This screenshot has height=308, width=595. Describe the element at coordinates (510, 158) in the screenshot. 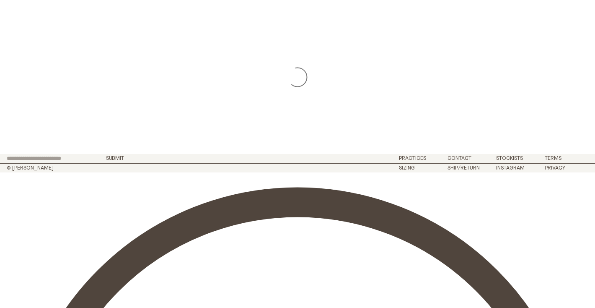

I see `a: Stockists` at that location.